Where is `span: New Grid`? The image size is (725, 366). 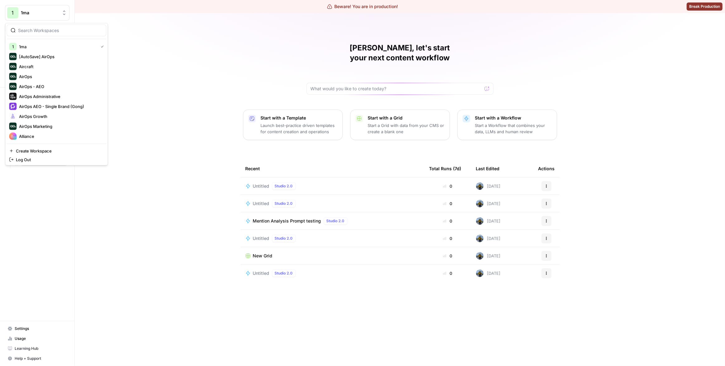
span: New Grid is located at coordinates (263, 256).